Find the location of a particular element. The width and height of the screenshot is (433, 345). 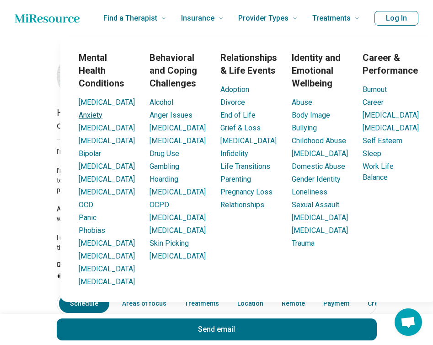

a: Sexual Assault is located at coordinates (315, 204).